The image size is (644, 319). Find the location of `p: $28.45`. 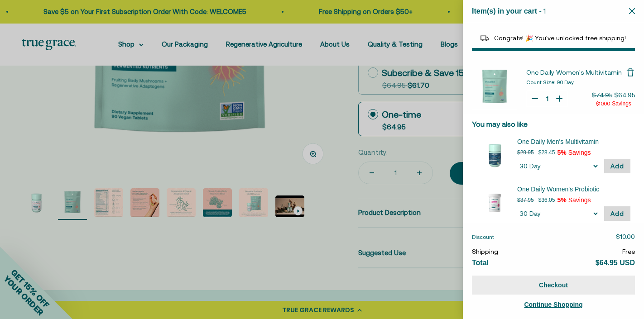

p: $28.45 is located at coordinates (547, 152).